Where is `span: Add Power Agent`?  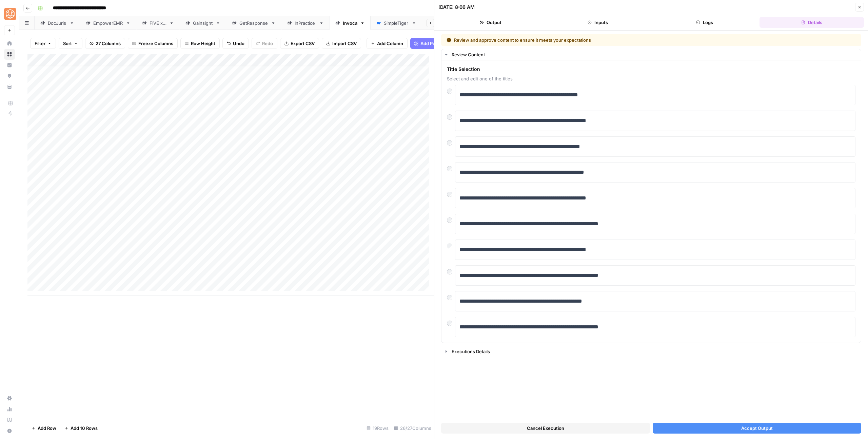 span: Add Power Agent is located at coordinates (439, 43).